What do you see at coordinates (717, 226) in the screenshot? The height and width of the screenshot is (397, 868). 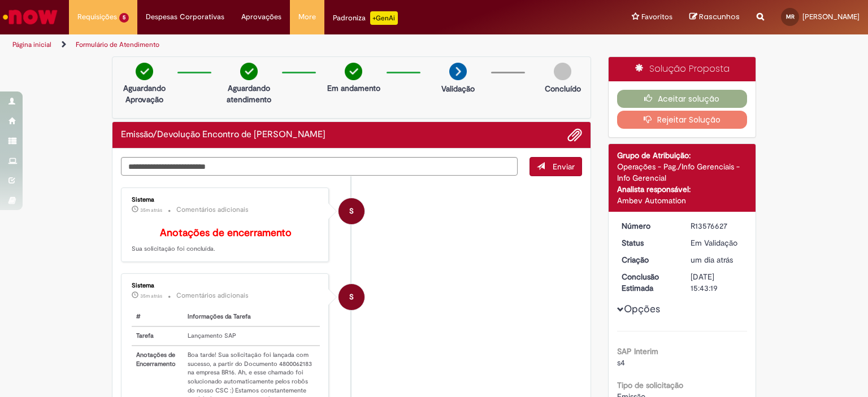 I see `div: R13576627` at bounding box center [717, 226].